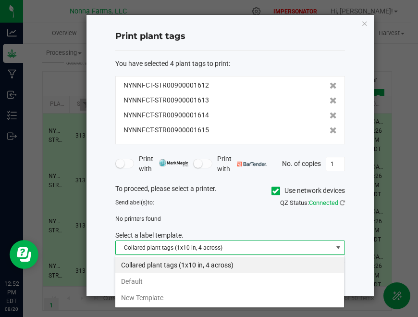  I want to click on img: mark_magic_cybra.png, so click(174, 162).